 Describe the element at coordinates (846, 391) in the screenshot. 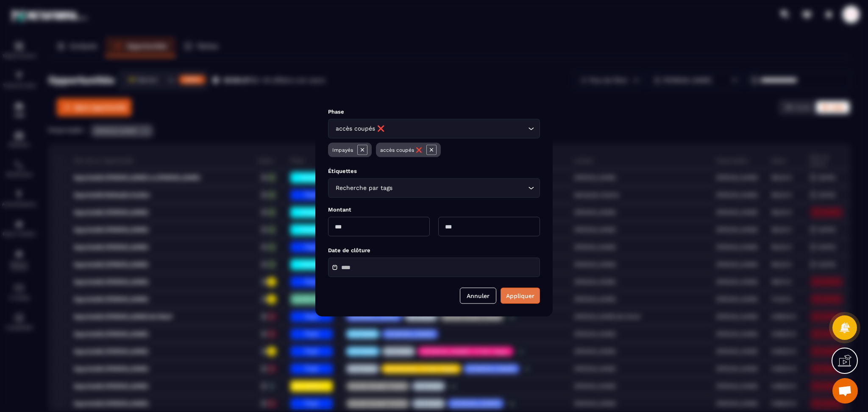

I see `a: Ouvrir le chat` at that location.